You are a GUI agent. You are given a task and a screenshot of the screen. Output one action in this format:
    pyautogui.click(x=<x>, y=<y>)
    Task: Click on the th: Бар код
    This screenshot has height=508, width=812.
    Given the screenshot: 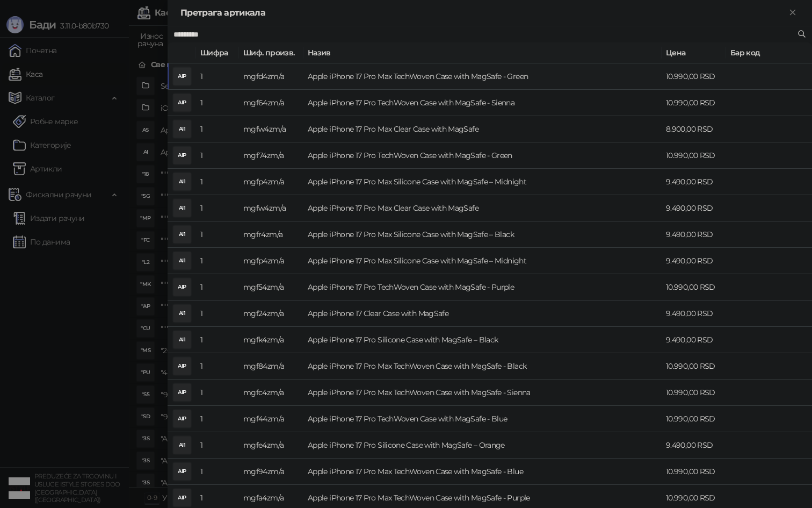 What is the action you would take?
    pyautogui.click(x=769, y=53)
    